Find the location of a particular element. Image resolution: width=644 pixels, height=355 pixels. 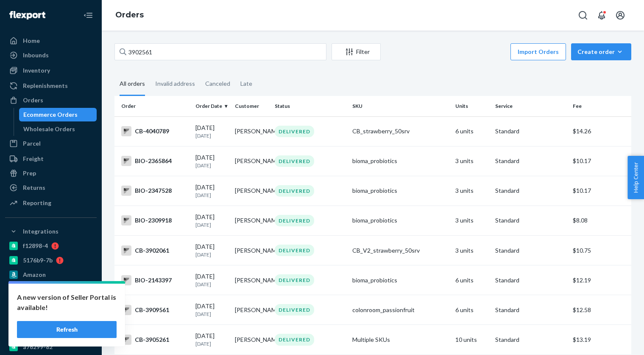

div: CB-4040789 is located at coordinates (155, 131).